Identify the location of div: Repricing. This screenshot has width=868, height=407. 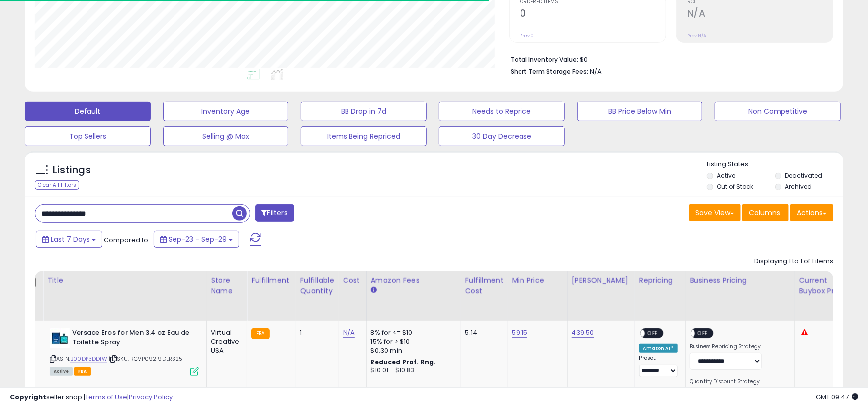
(660, 280).